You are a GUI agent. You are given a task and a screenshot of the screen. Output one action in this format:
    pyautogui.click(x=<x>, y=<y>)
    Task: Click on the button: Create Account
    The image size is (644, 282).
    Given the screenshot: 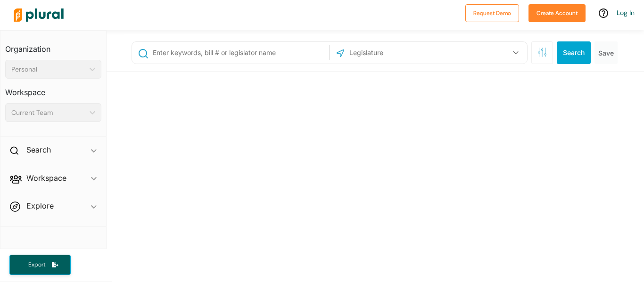 What is the action you would take?
    pyautogui.click(x=557, y=13)
    